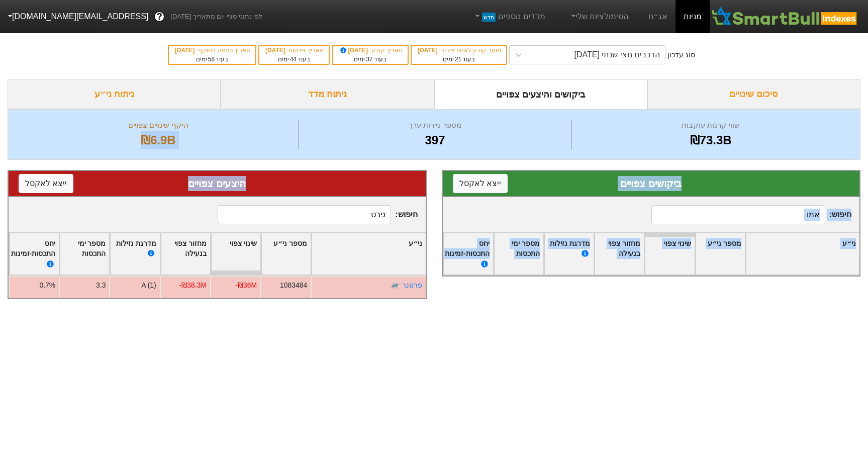  What do you see at coordinates (48, 285) in the screenshot?
I see `div: 0.7%` at bounding box center [48, 285].